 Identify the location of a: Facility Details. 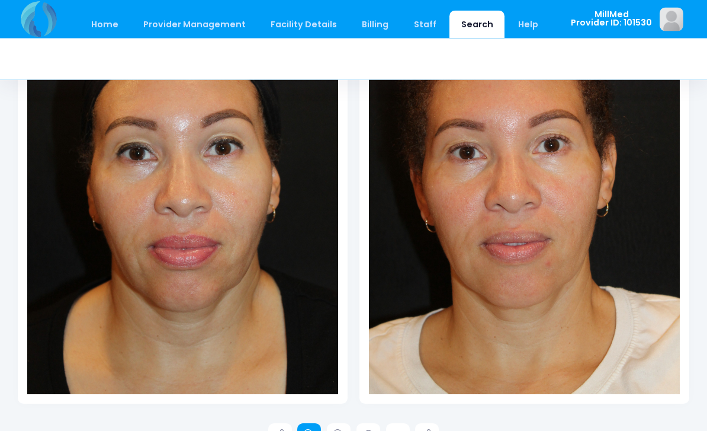
(304, 24).